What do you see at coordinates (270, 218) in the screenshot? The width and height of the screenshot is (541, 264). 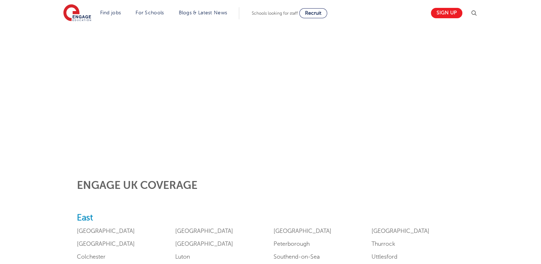 I see `h2: East` at bounding box center [270, 218].